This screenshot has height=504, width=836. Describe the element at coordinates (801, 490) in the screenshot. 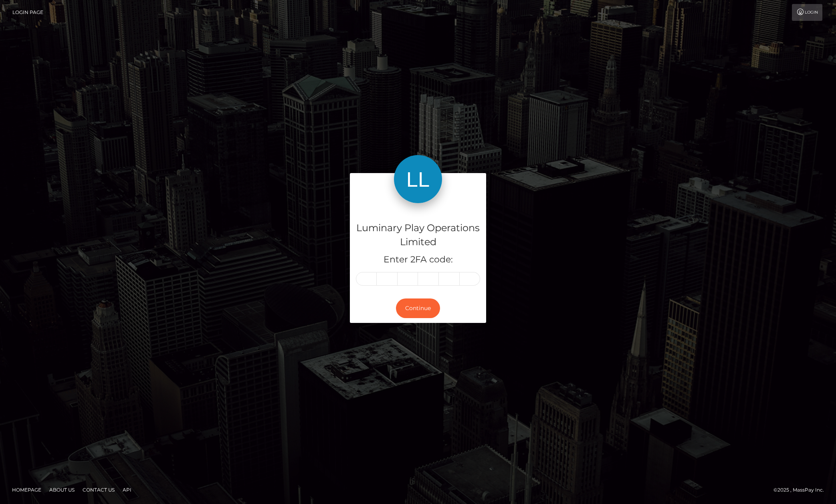

I see `div: © 2025 , MassPay Inc.` at that location.